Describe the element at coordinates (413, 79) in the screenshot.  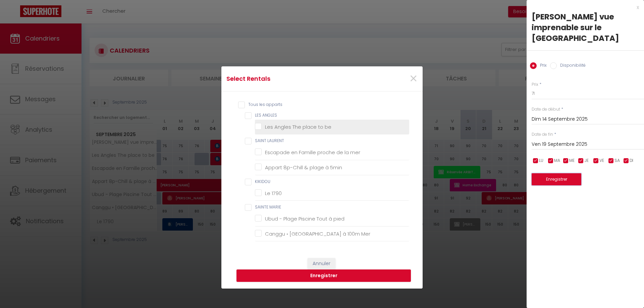
I see `button: Close` at that location.